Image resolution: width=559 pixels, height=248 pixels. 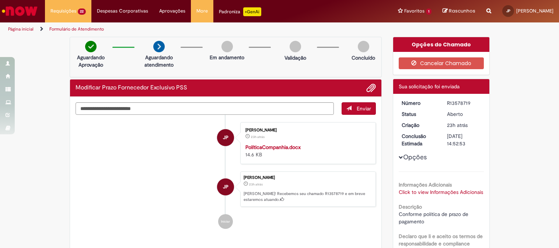 What do you see at coordinates (441, 63) in the screenshot?
I see `button: Cancelar Chamado` at bounding box center [441, 63].